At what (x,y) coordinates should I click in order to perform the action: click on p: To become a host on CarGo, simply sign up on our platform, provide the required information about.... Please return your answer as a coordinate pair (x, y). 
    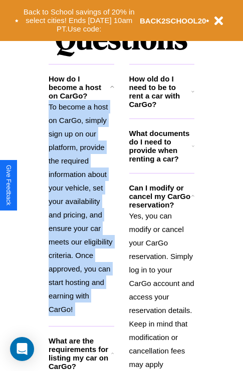
    Looking at the image, I should click on (81, 208).